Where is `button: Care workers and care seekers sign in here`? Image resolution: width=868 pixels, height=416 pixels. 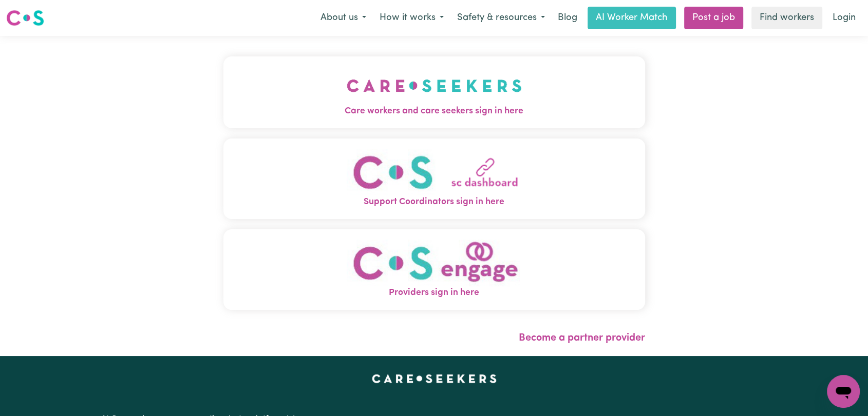
button: Care workers and care seekers sign in here is located at coordinates (434, 93).